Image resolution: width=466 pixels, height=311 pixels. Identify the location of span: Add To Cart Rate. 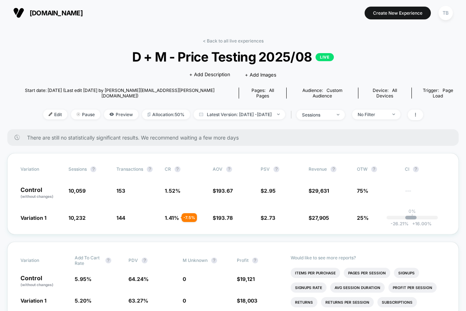
(88, 260).